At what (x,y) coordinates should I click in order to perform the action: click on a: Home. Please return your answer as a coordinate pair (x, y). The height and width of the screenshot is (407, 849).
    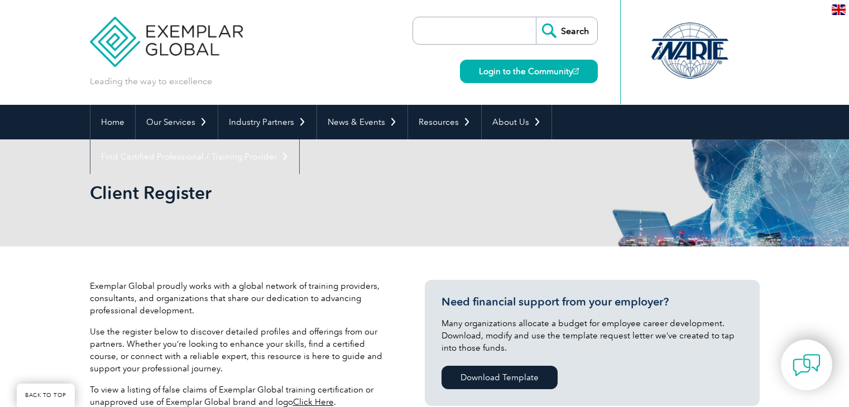
    Looking at the image, I should click on (113, 122).